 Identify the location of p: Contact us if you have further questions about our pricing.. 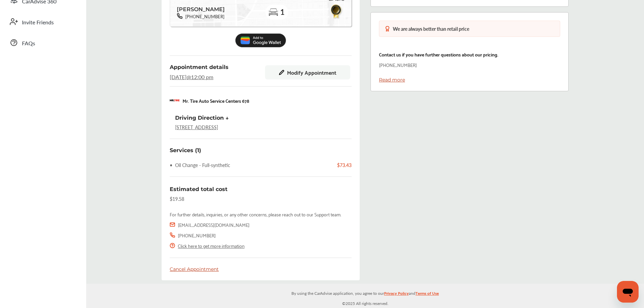
(439, 54).